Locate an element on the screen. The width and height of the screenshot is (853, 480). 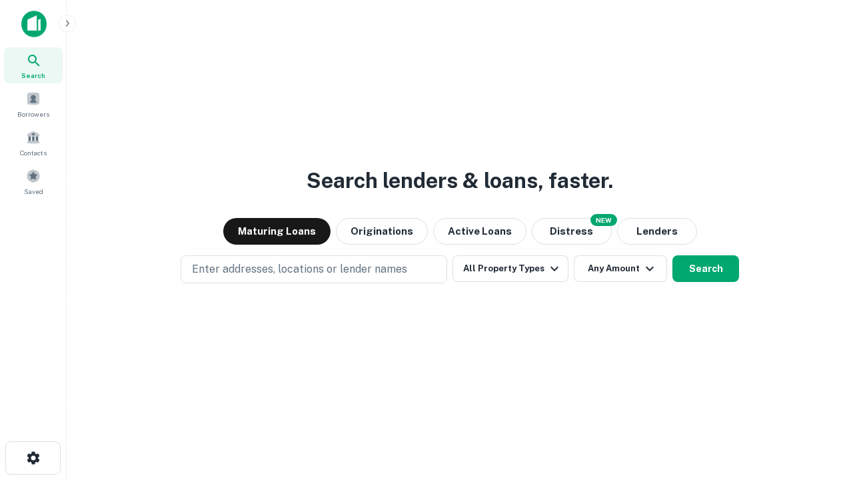
a: Search is located at coordinates (33, 65).